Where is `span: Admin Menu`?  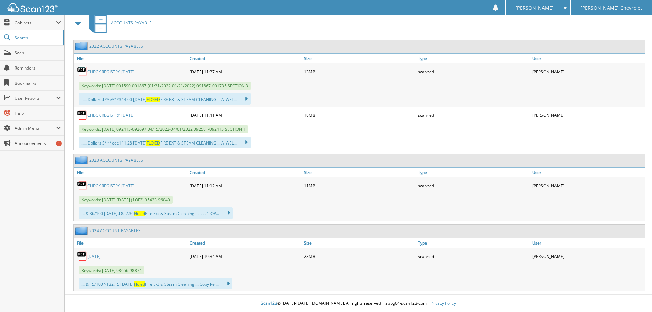
span: Admin Menu is located at coordinates (35, 128).